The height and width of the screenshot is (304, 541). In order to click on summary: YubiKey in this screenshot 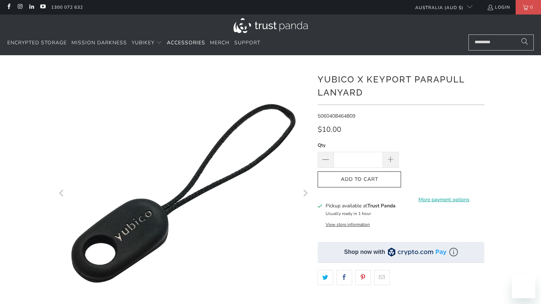, I will do `click(147, 43)`.